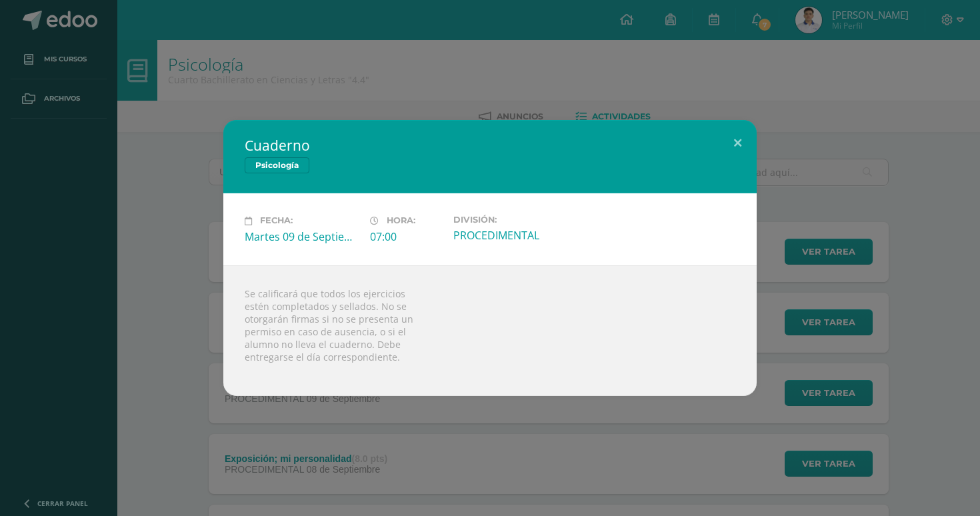 This screenshot has width=980, height=516. Describe the element at coordinates (490, 331) in the screenshot. I see `div: Se calificará que todos los ejercicios estén completados y sellados. No se otorgarán firmas si no...` at that location.